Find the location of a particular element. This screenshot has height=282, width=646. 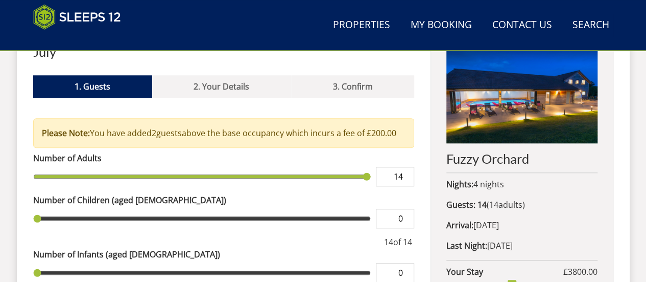

strong: Arrival: is located at coordinates (460, 225).